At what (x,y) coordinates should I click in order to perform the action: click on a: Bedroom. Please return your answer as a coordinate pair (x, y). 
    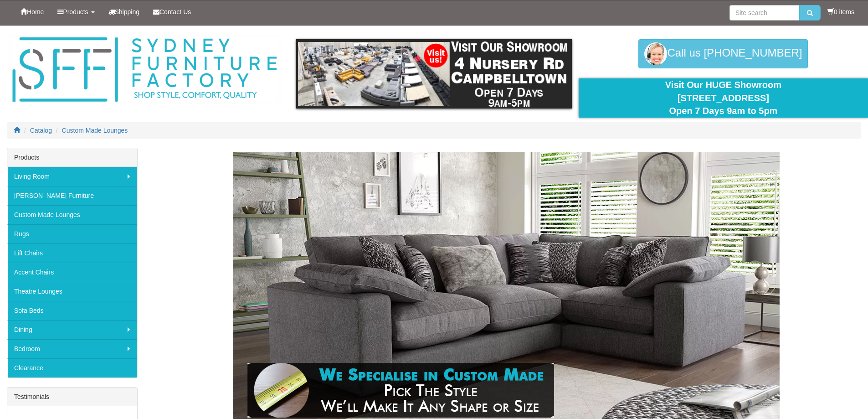
    Looking at the image, I should click on (72, 348).